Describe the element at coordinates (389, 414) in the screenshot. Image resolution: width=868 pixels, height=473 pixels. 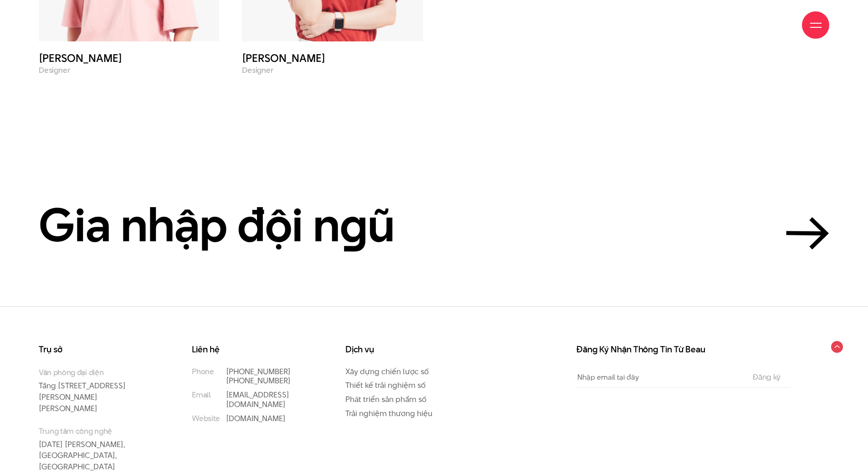
I see `a: Trải nghiệm thương hiệu` at that location.